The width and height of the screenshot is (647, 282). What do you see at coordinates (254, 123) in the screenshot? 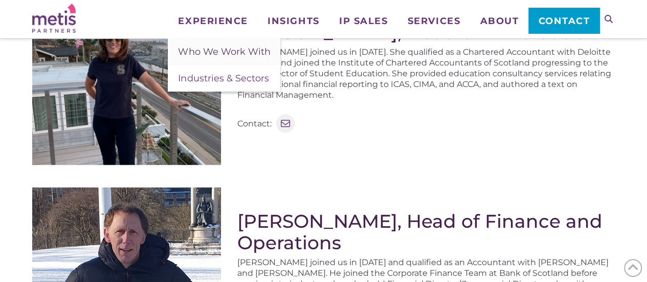
I see `p: Contact:` at bounding box center [254, 123].